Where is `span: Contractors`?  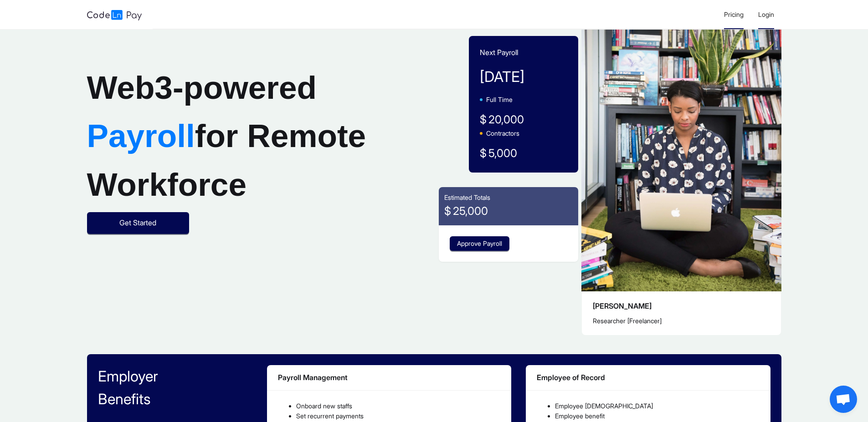 span: Contractors is located at coordinates (502, 133).